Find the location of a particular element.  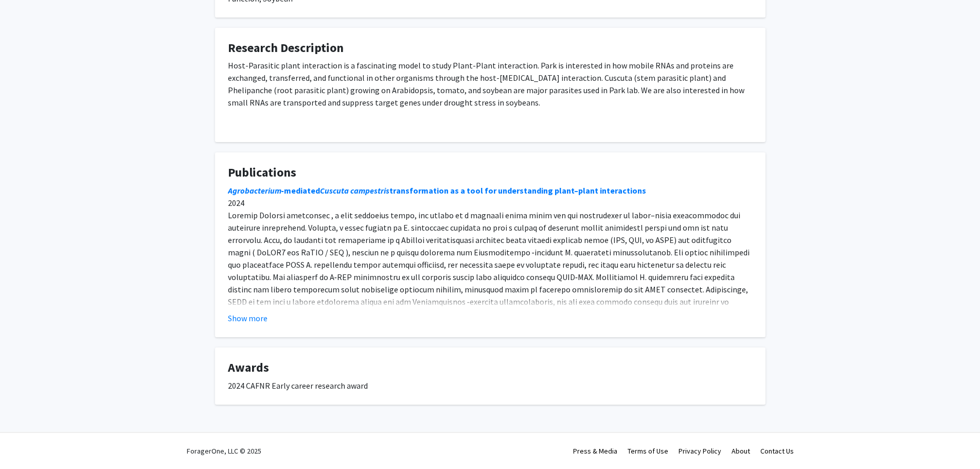

div: 2024 CAFNR Early career research award is located at coordinates (490, 386).